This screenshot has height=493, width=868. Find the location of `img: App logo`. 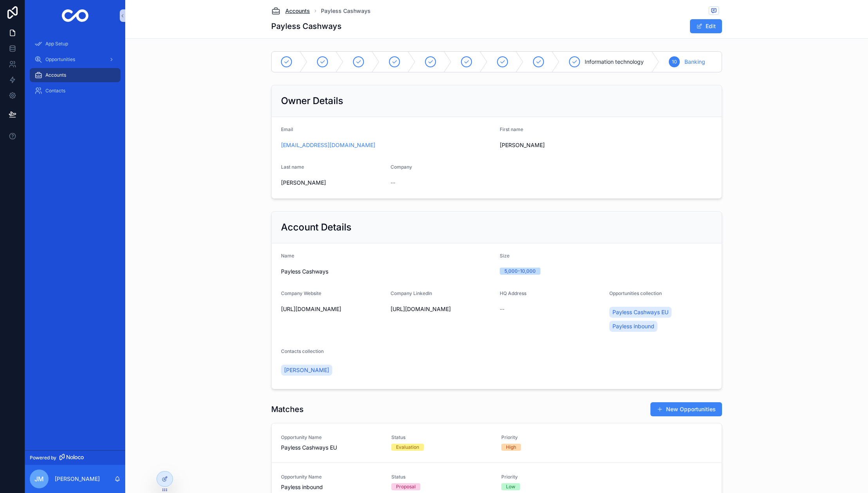

img: App logo is located at coordinates (75, 15).